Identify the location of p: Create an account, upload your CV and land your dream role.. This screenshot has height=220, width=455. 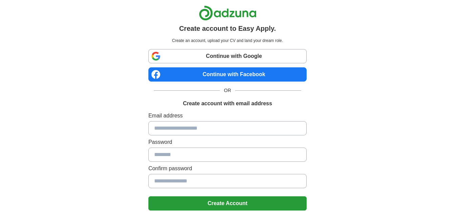
(228, 41).